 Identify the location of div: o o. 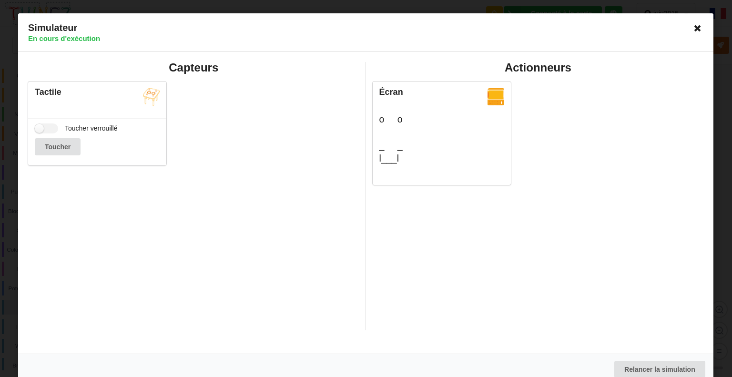
(442, 119).